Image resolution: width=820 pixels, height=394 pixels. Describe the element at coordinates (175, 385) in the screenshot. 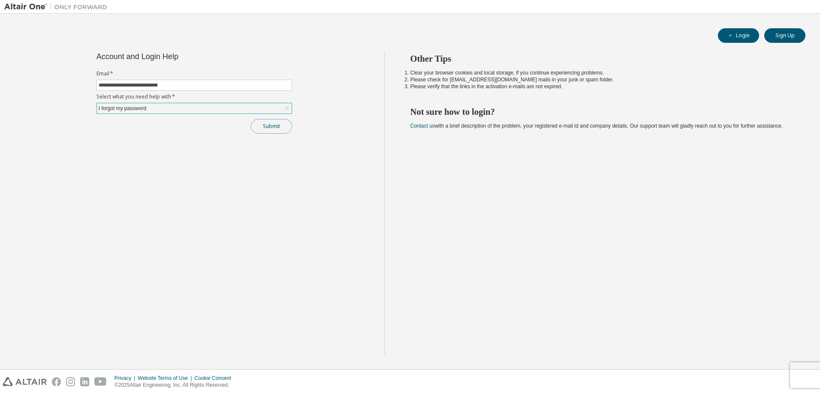

I see `p: © 2025 Altair Engineering, Inc. All Rights Reserved.` at that location.